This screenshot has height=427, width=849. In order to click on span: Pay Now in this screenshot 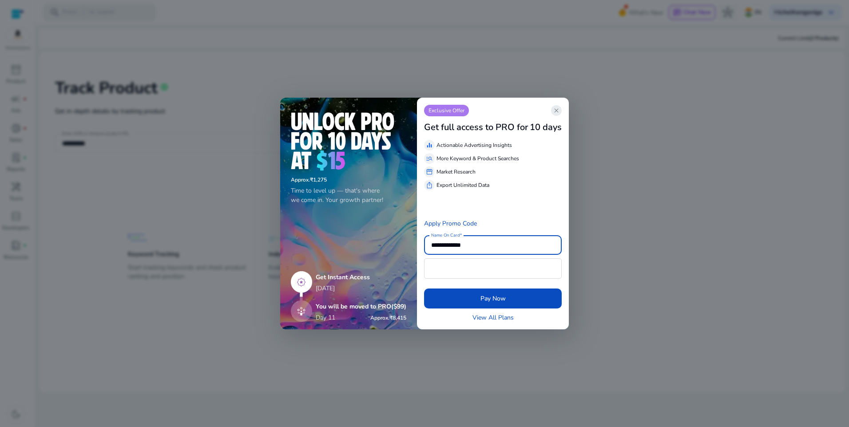, I will do `click(493, 298)`.